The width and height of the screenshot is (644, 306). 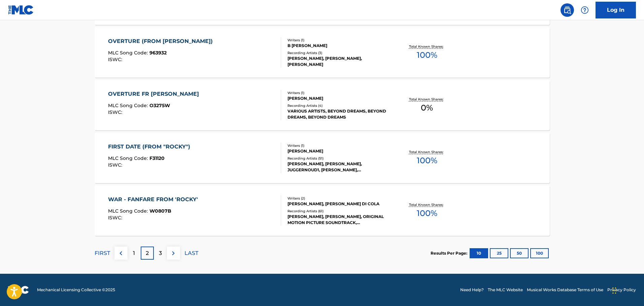 What do you see at coordinates (472, 290) in the screenshot?
I see `a: Need Help?` at bounding box center [472, 290].